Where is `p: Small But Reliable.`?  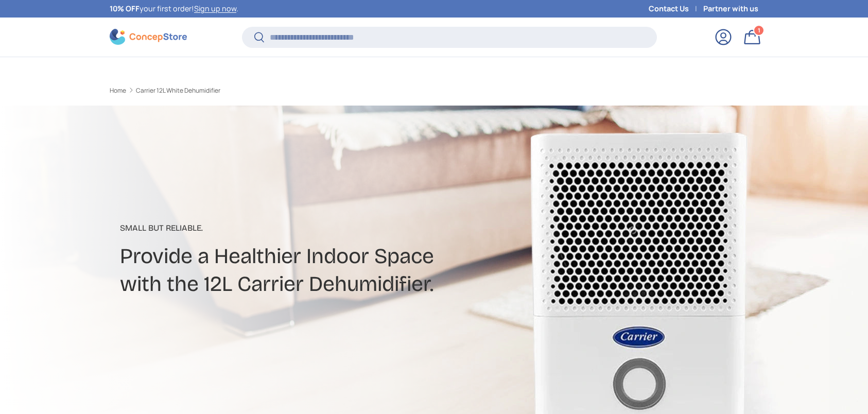
p: Small But Reliable. is located at coordinates (318, 228).